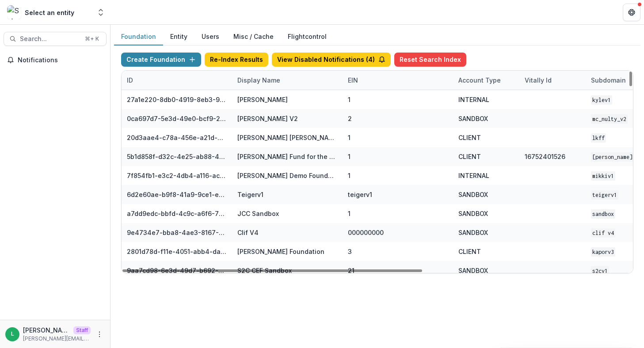  I want to click on div: 2, so click(350, 118).